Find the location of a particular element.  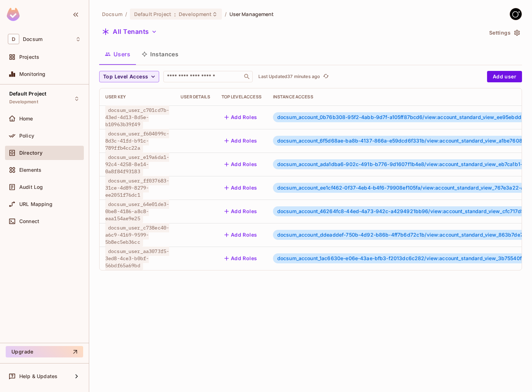

span: Connect is located at coordinates (29, 222).